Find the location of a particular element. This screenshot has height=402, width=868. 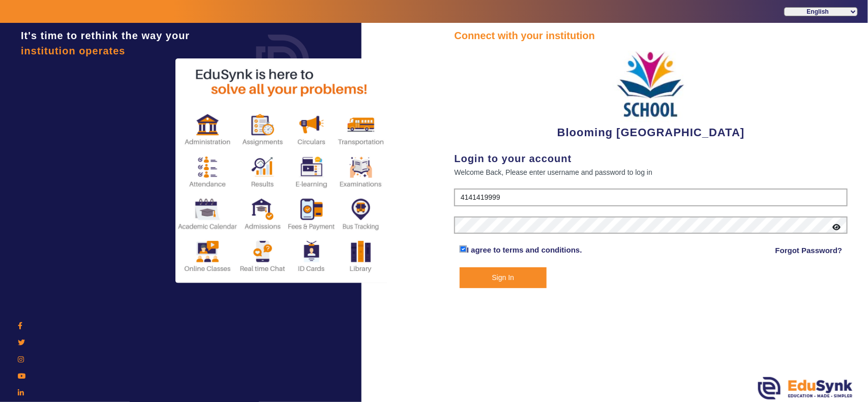

span: It's time to rethink the way your is located at coordinates (106, 36).